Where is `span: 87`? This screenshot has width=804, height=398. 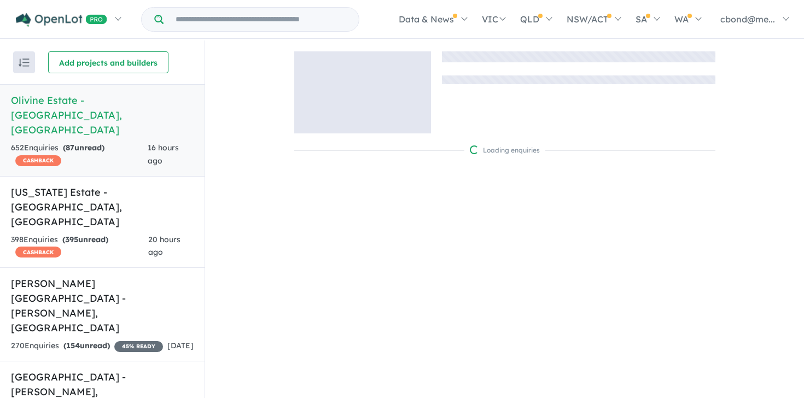
span: 87 is located at coordinates (70, 148).